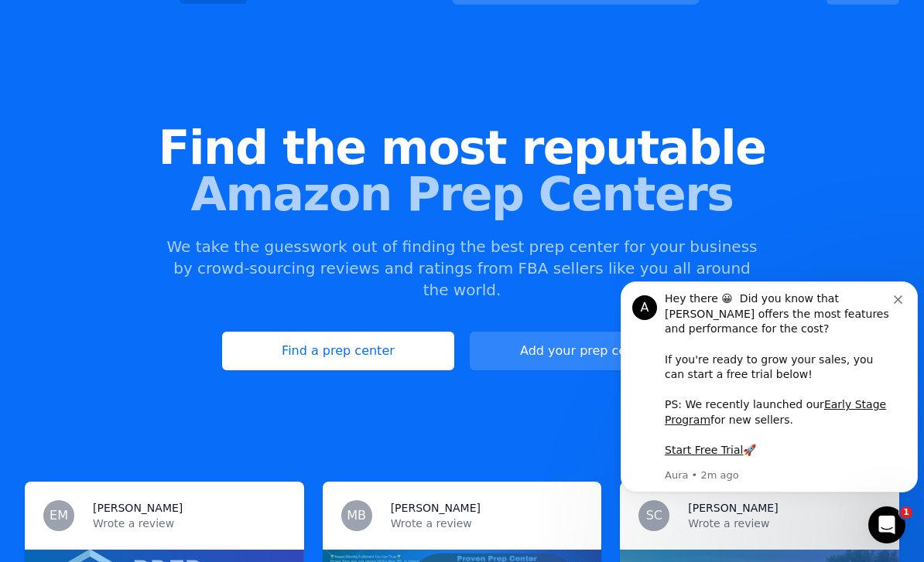  Describe the element at coordinates (59, 516) in the screenshot. I see `span: EM` at that location.